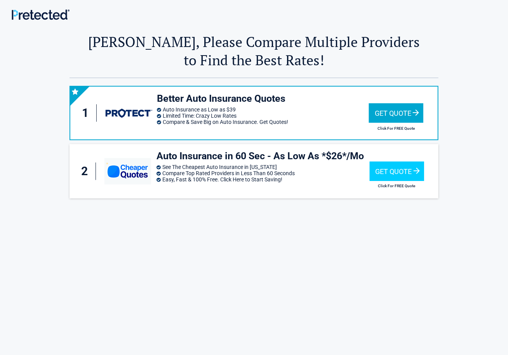 The height and width of the screenshot is (355, 508). What do you see at coordinates (263, 122) in the screenshot?
I see `li: Compare & Save Big on Auto Insurance. Get Quotes!` at bounding box center [263, 122].